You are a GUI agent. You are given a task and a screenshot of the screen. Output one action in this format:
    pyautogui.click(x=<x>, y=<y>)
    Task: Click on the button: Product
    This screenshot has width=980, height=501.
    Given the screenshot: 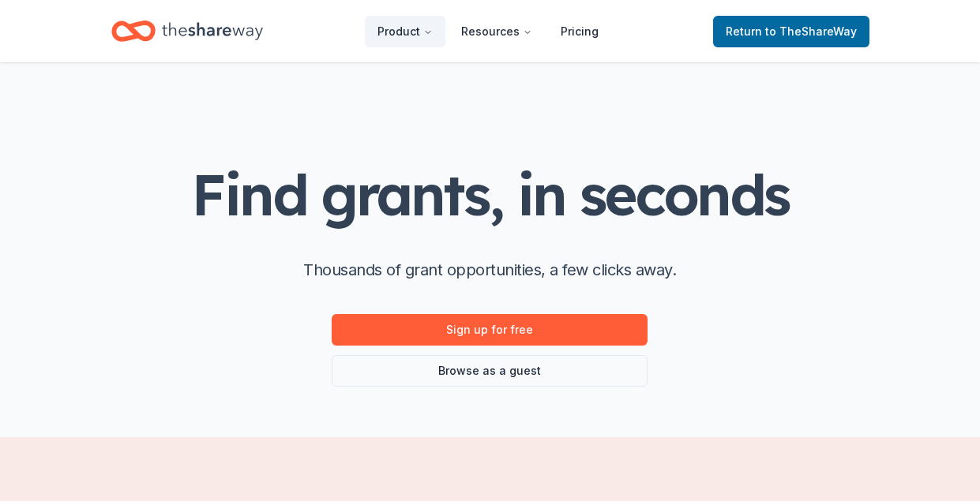 What is the action you would take?
    pyautogui.click(x=405, y=32)
    